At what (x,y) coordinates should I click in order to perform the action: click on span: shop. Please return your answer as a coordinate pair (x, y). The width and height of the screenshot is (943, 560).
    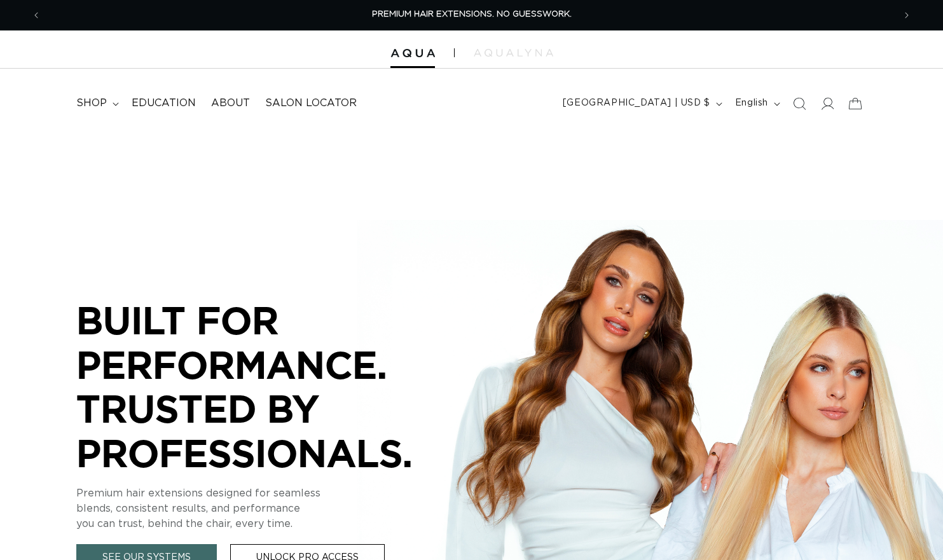
    Looking at the image, I should click on (92, 103).